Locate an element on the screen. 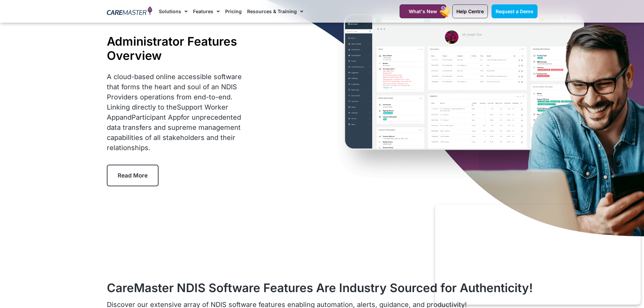 This screenshot has height=308, width=644. span: A cloud-based online accessible software that forms the heart and soul of an NDIS Providers opera... is located at coordinates (174, 112).